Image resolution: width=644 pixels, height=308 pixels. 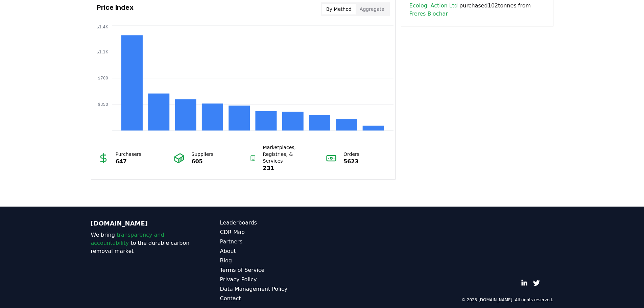 What do you see at coordinates (103, 105) in the screenshot?
I see `tspan: $350` at bounding box center [103, 105].